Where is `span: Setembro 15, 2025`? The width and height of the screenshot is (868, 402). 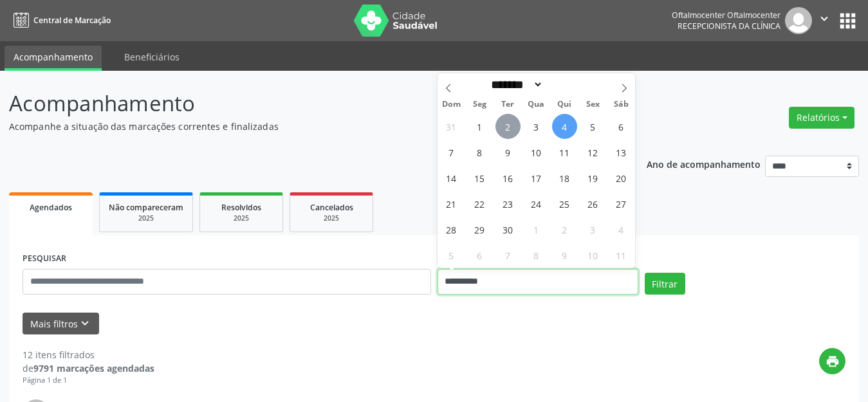 span: Setembro 15, 2025 is located at coordinates (480, 178).